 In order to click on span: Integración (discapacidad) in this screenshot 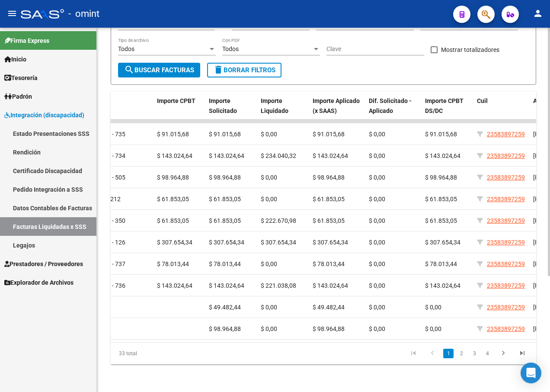, I will do `click(44, 115)`.